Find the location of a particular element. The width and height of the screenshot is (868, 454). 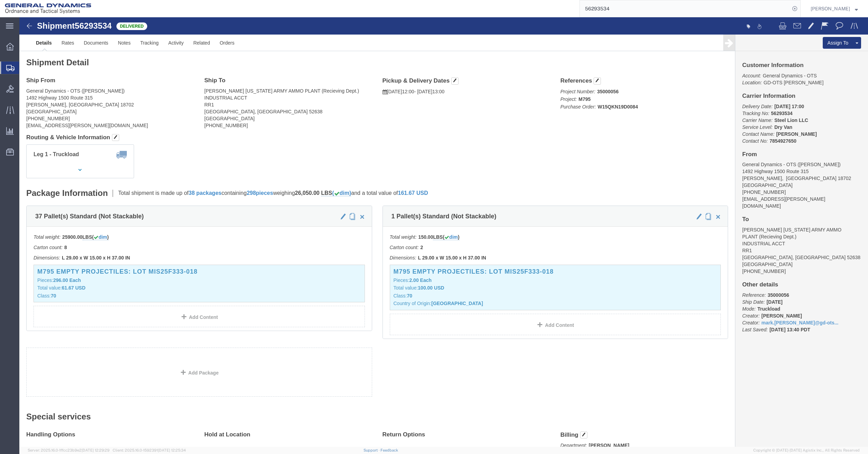

img: logo is located at coordinates (48, 9).